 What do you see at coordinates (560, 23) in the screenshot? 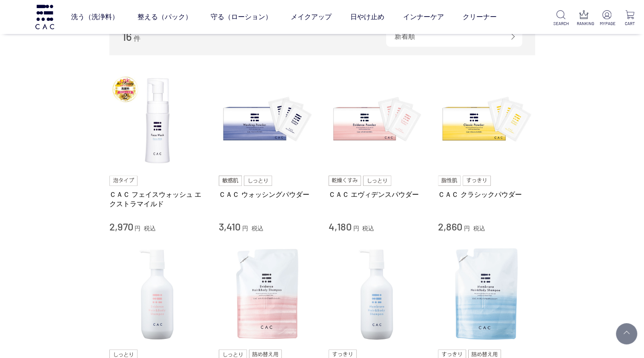
I see `p: SEARCH` at bounding box center [560, 23].